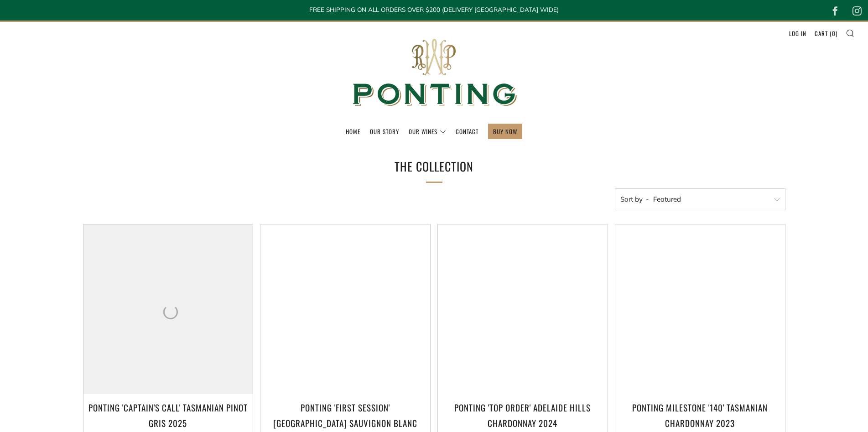  I want to click on img: Ponting Wines, so click(434, 73).